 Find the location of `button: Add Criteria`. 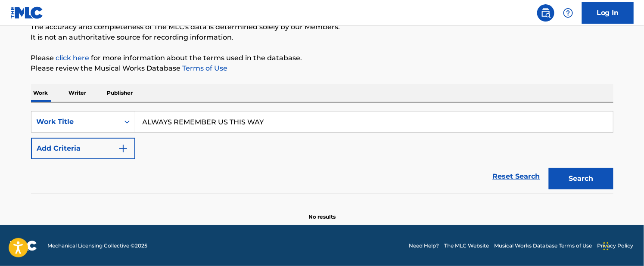

button: Add Criteria is located at coordinates (83, 148).